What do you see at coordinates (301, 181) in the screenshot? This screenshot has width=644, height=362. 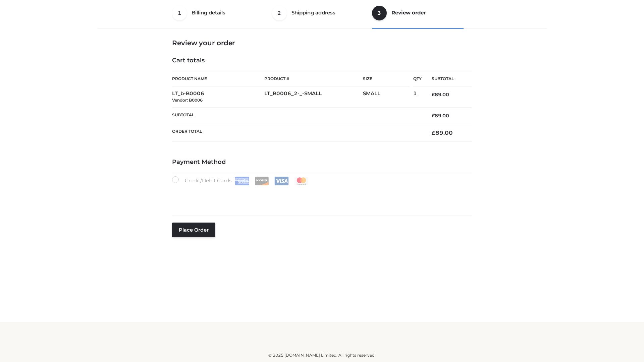 I see `img: Mastercard` at bounding box center [301, 181].